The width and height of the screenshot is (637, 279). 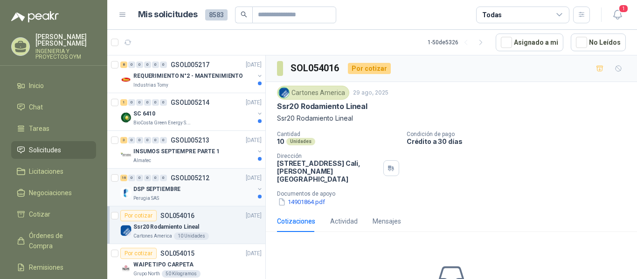 What do you see at coordinates (177, 216) in the screenshot?
I see `p: SOL054016` at bounding box center [177, 216].